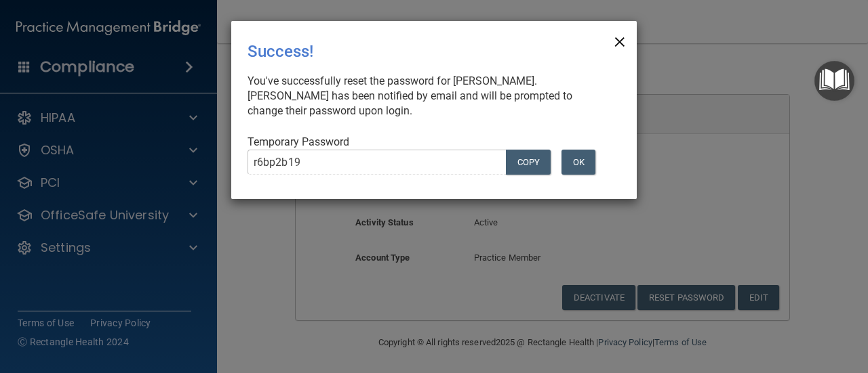 This screenshot has width=868, height=373. Describe the element at coordinates (834, 81) in the screenshot. I see `button: Open Resource Center` at that location.